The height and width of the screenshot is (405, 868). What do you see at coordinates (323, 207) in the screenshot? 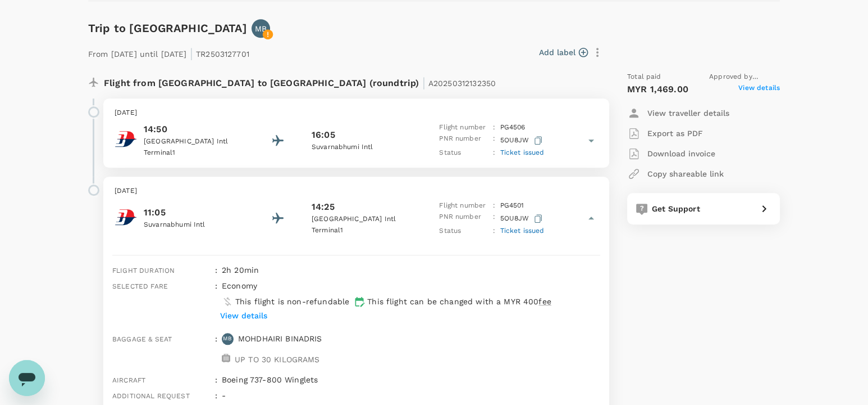
I see `p: 14:25` at bounding box center [323, 207].